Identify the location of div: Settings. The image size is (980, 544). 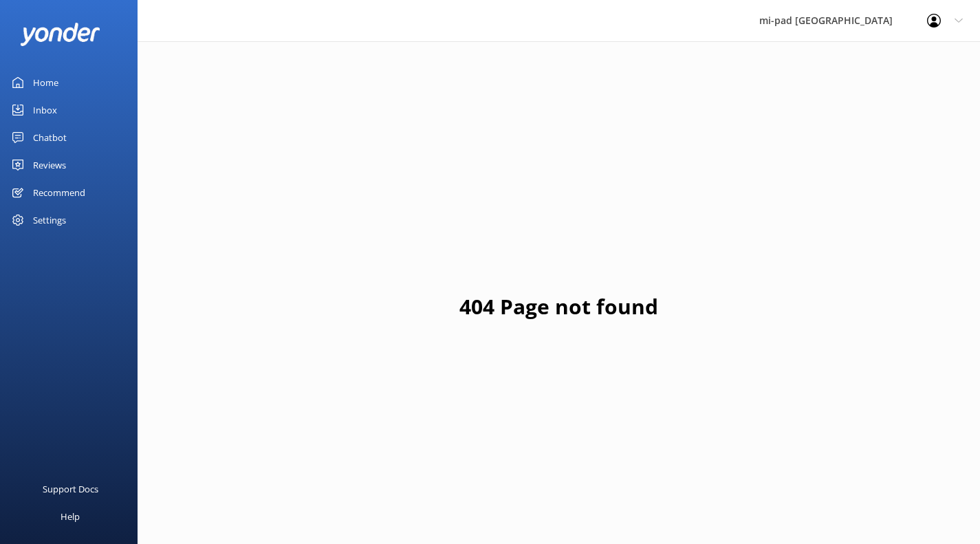
(49, 220).